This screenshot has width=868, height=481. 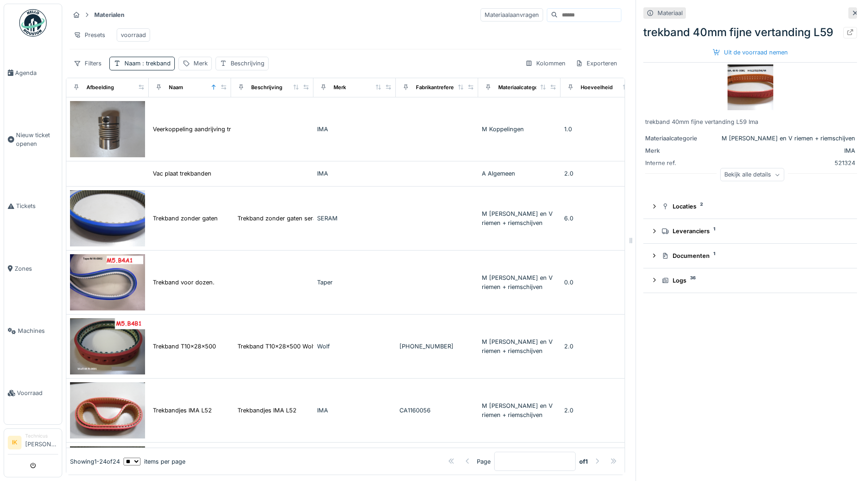 I want to click on div: Page, so click(x=483, y=460).